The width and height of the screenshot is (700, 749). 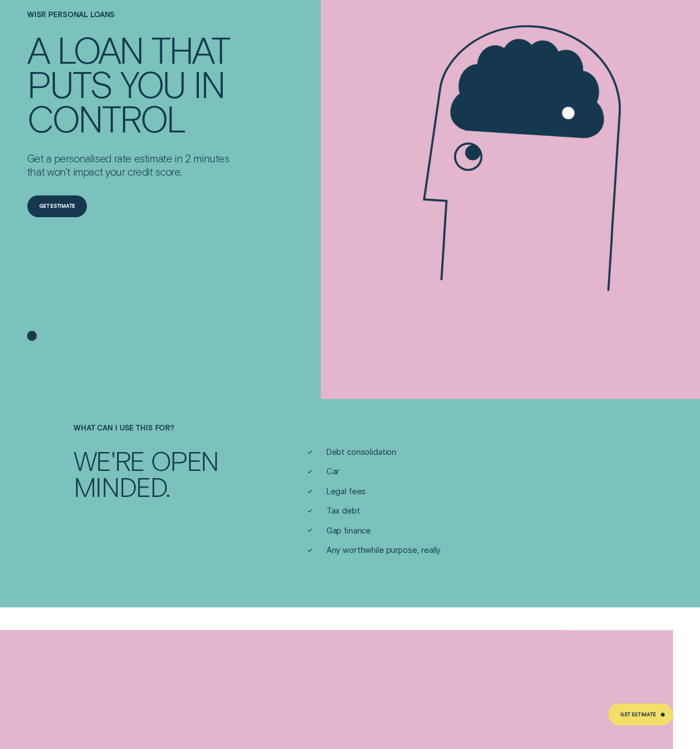 What do you see at coordinates (134, 84) in the screenshot?
I see `h4: A LOAN THAT PUTS YOU IN CONTROL` at bounding box center [134, 84].